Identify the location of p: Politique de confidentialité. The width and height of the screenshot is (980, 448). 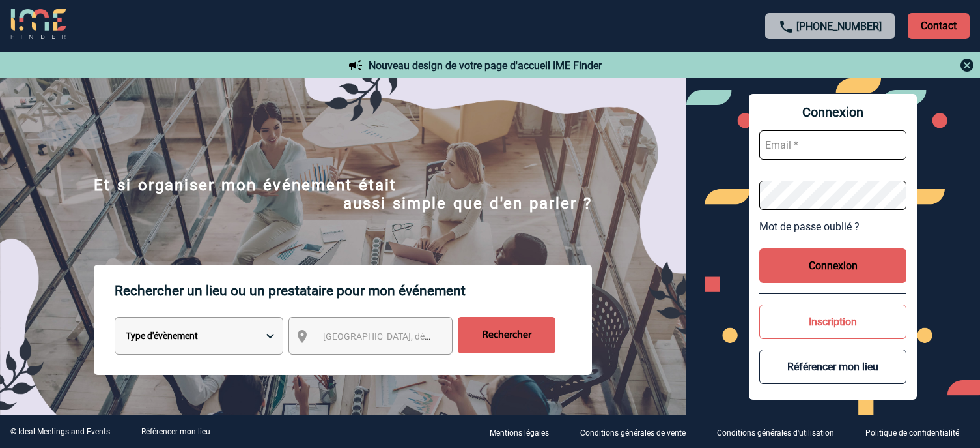
(912, 432).